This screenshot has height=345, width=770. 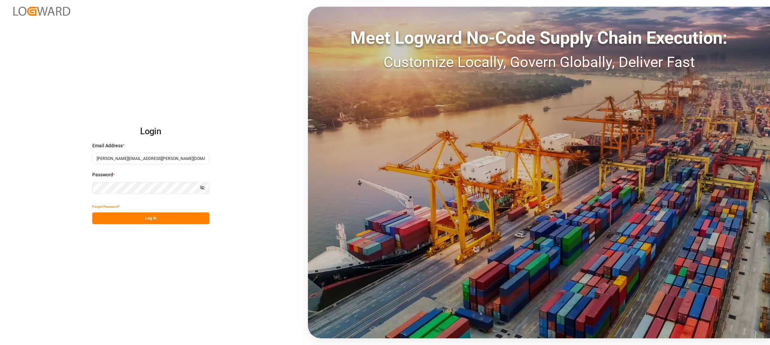 What do you see at coordinates (539, 38) in the screenshot?
I see `div: Meet Logward No-Code Supply Chain Execution:` at bounding box center [539, 38].